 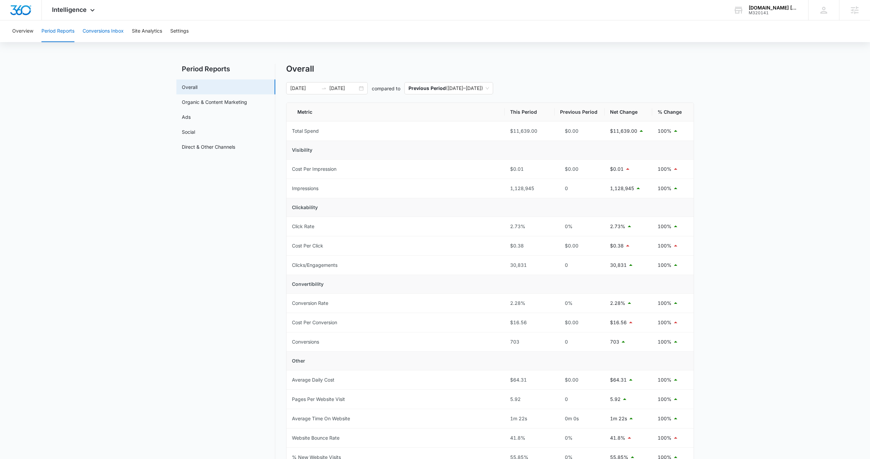 I want to click on div: Total Spend, so click(x=305, y=131).